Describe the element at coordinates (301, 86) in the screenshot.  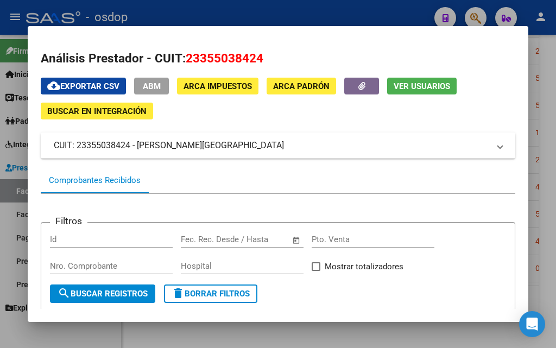
I see `button: ARCA Padrón` at that location.